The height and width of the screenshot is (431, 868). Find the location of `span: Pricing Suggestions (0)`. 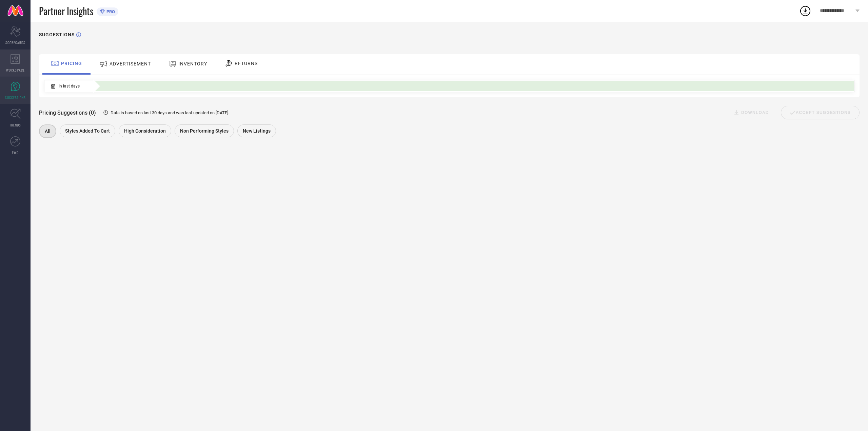

span: Pricing Suggestions (0) is located at coordinates (68, 113).